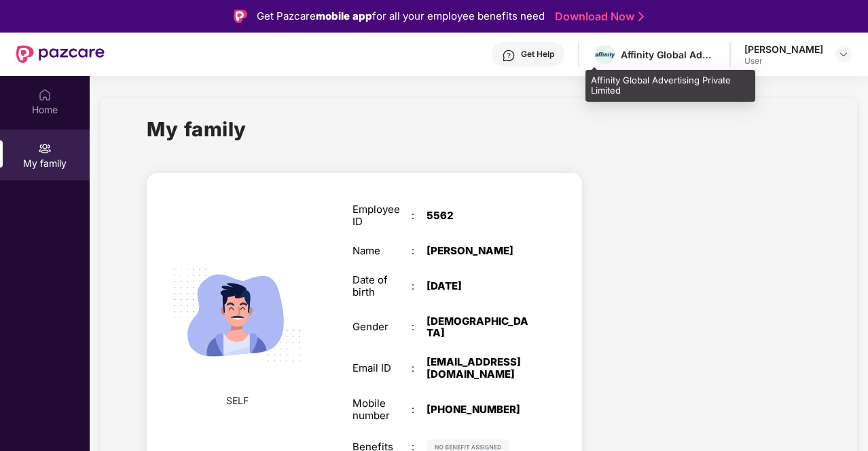  What do you see at coordinates (237, 401) in the screenshot?
I see `span: SELF` at bounding box center [237, 401].